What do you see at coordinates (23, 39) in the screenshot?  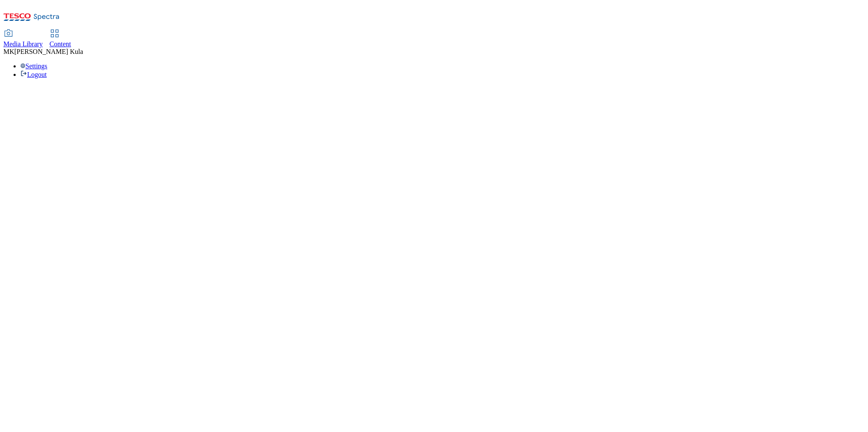 I see `a: Media Library` at bounding box center [23, 39].